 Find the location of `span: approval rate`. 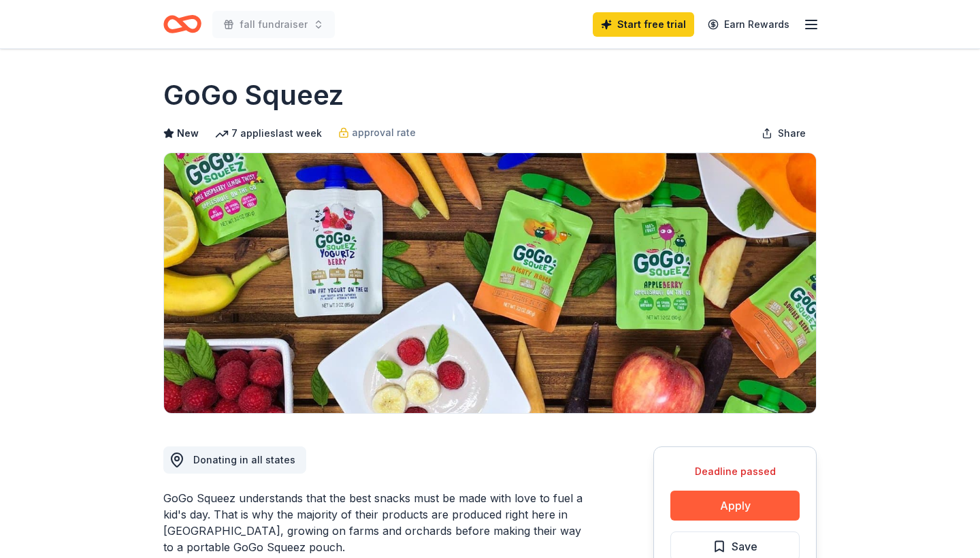

span: approval rate is located at coordinates (384, 132).